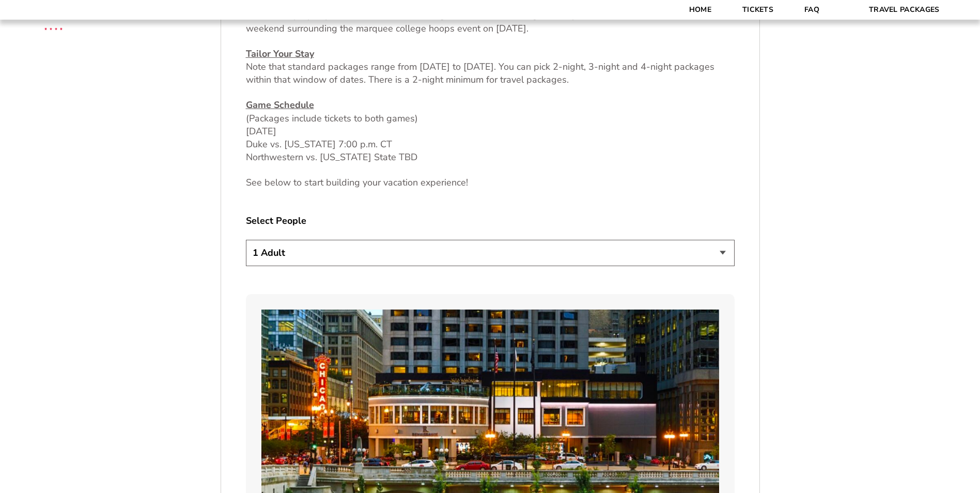 Image resolution: width=980 pixels, height=493 pixels. Describe the element at coordinates (280, 105) in the screenshot. I see `u: Game Schedule` at that location.